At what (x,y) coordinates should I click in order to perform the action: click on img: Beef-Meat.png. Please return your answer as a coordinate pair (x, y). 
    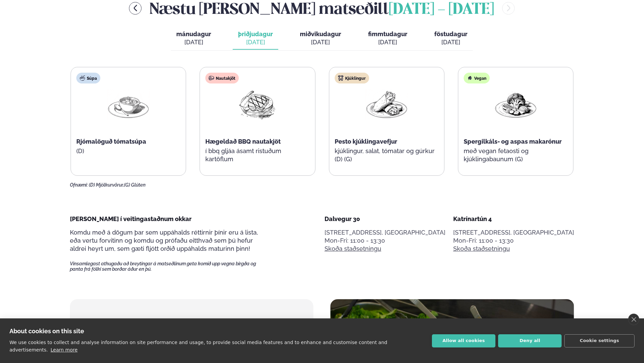
    Looking at the image, I should click on (257, 105).